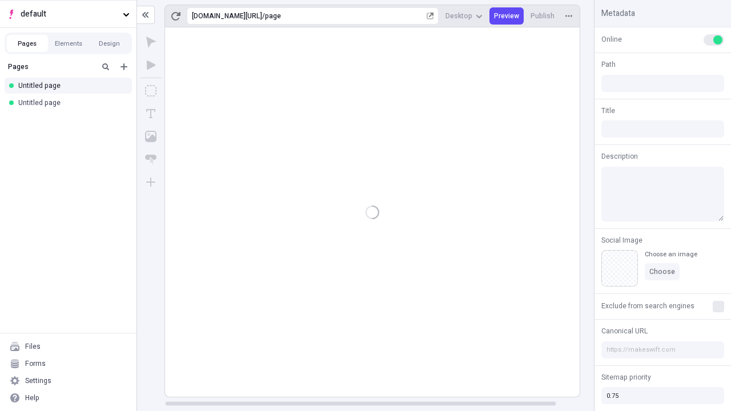 The image size is (731, 411). I want to click on span: Desktop, so click(459, 16).